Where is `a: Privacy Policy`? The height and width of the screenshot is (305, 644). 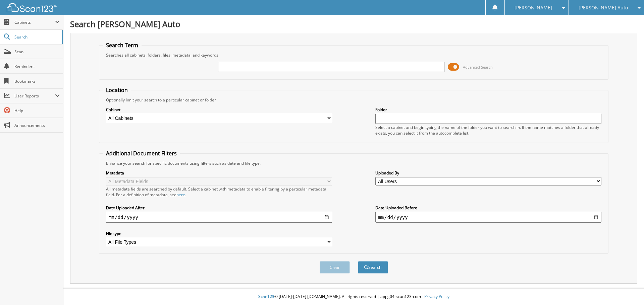 a: Privacy Policy is located at coordinates (437, 296).